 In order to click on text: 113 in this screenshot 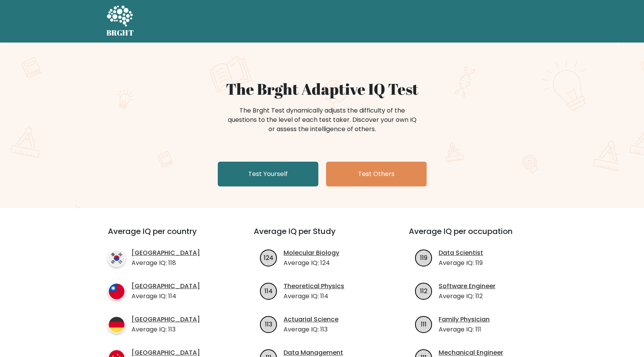, I will do `click(269, 323)`.